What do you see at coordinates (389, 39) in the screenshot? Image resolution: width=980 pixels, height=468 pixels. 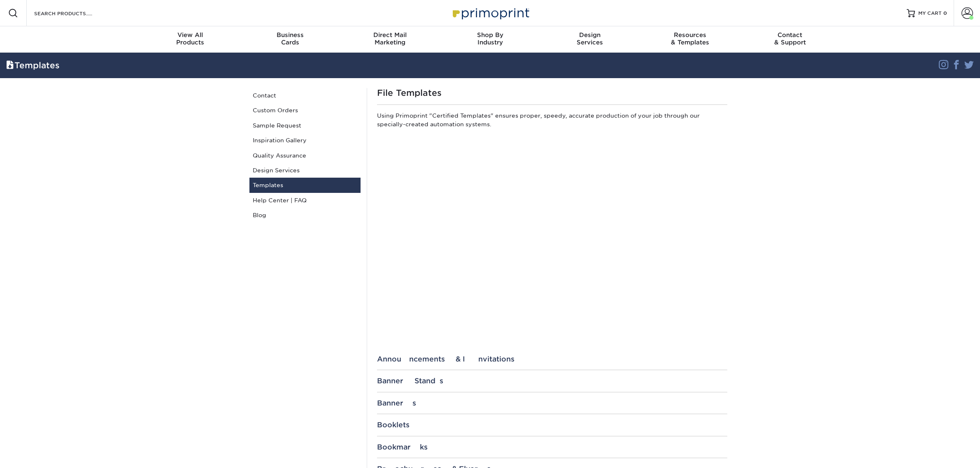 I see `a: Direct MailMarketing` at bounding box center [389, 39].